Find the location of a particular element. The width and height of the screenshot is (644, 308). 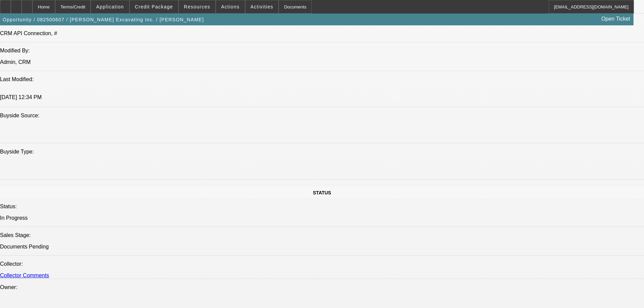

button: Activities is located at coordinates (262, 7).